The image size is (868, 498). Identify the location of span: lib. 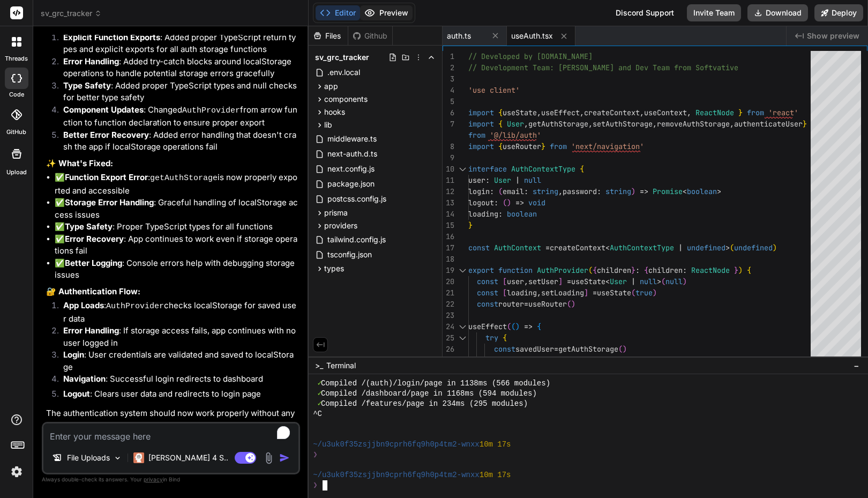
(328, 125).